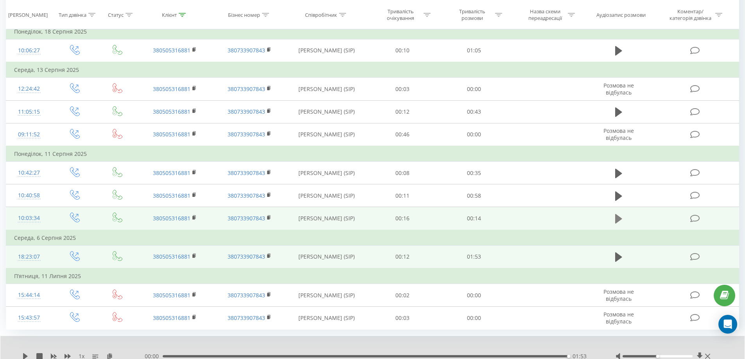 Image resolution: width=745 pixels, height=359 pixels. I want to click on td: 00:02, so click(402, 296).